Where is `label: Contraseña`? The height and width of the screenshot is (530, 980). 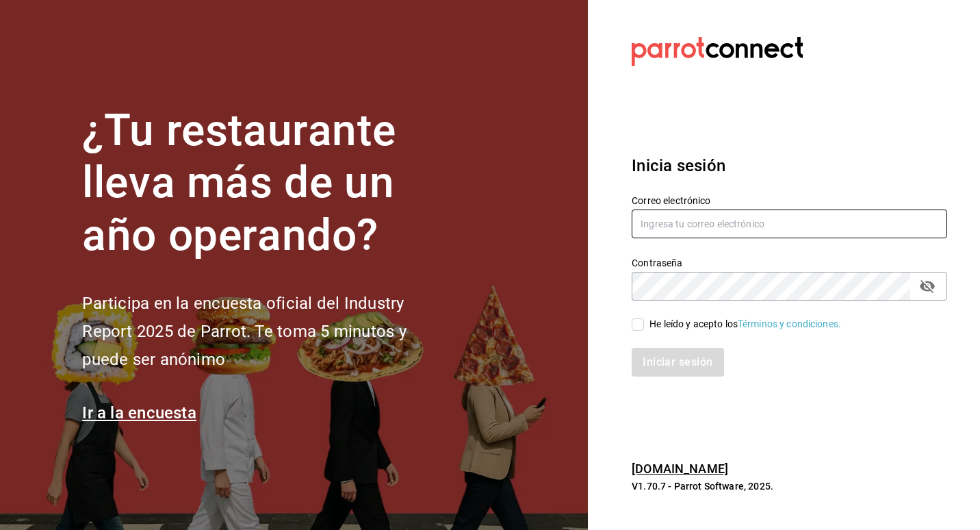
label: Contraseña is located at coordinates (788, 262).